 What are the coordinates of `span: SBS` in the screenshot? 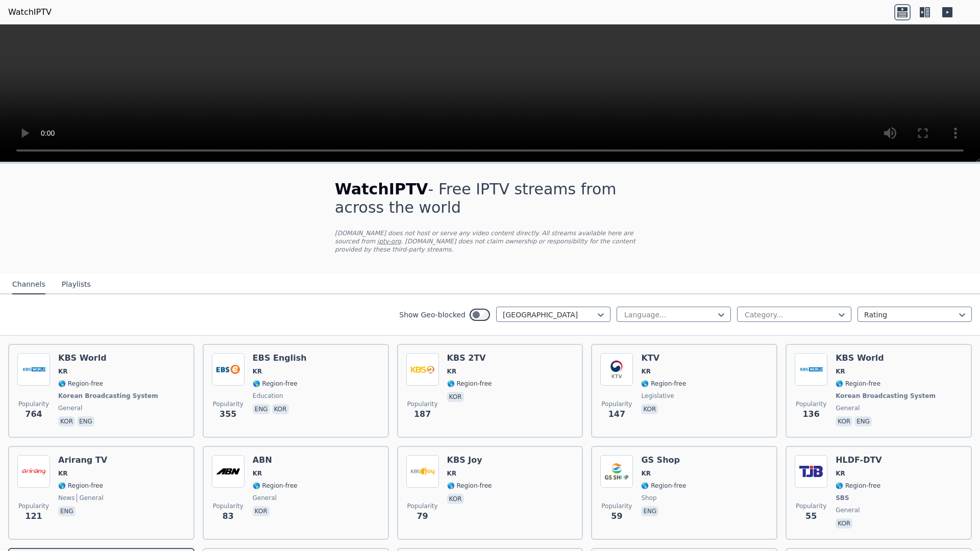 It's located at (842, 498).